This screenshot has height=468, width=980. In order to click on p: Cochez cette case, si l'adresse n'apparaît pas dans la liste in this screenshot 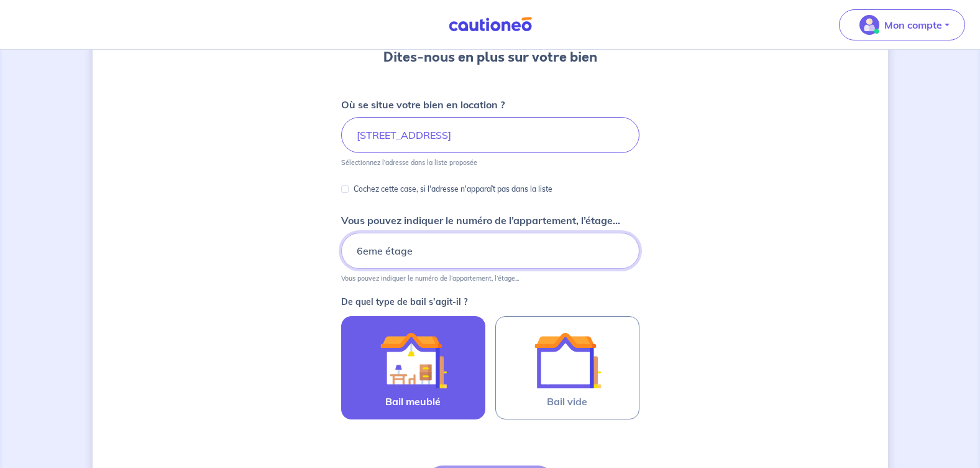, I will do `click(453, 189)`.